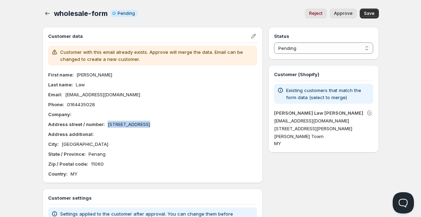 The width and height of the screenshot is (421, 217). Describe the element at coordinates (67, 154) in the screenshot. I see `b: State / Province :` at that location.